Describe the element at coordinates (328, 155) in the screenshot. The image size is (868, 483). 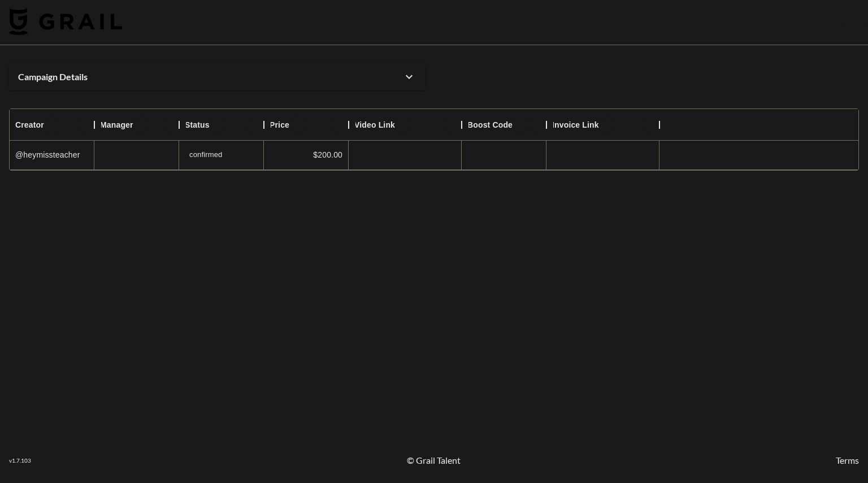
I see `div: $200.00` at that location.